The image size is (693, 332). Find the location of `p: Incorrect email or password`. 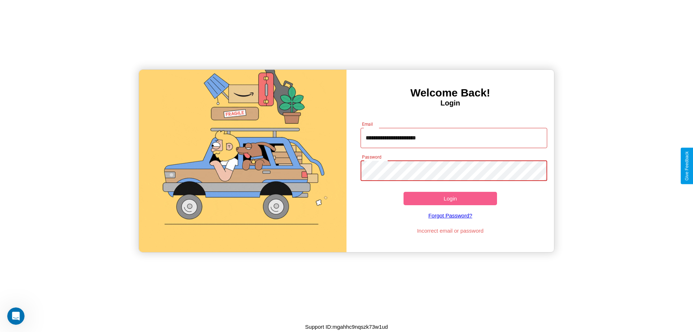

p: Incorrect email or password is located at coordinates (451, 230).